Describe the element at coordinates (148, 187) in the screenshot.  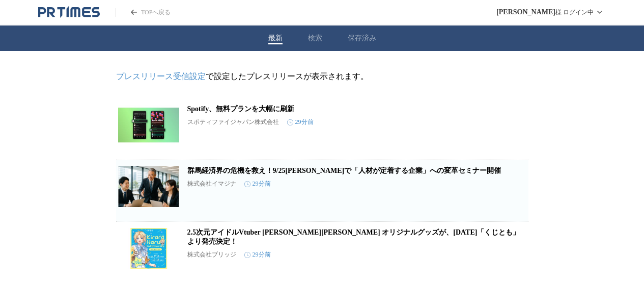
I see `img: 群馬経済界の危機を救え！9/25高崎で「人材が定着する企業」への変革セミナー開催` at that location.